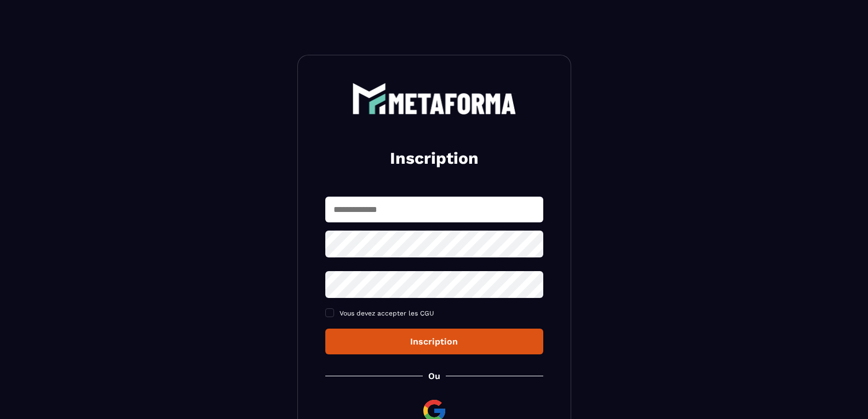 The height and width of the screenshot is (419, 868). What do you see at coordinates (387, 313) in the screenshot?
I see `span: Vous devez accepter les CGU` at bounding box center [387, 313].